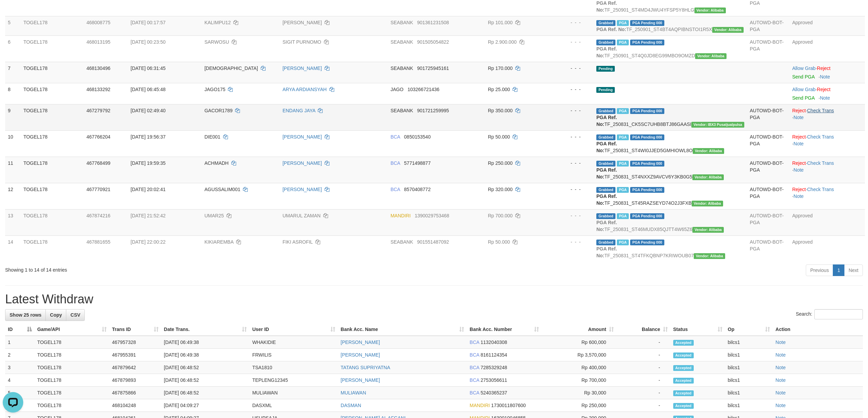  I want to click on td: 8, so click(12, 94).